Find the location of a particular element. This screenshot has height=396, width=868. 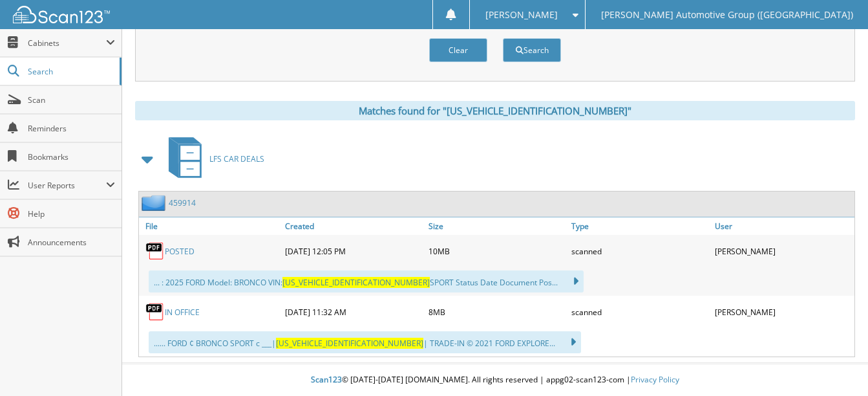

span: Scan123 is located at coordinates (326, 379).